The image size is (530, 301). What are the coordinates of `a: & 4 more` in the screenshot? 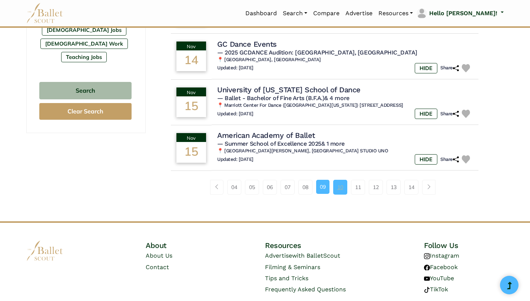 It's located at (336, 98).